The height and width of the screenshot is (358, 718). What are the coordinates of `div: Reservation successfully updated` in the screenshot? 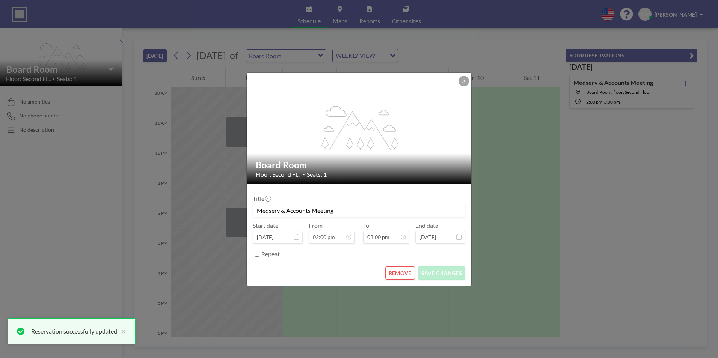 It's located at (74, 331).